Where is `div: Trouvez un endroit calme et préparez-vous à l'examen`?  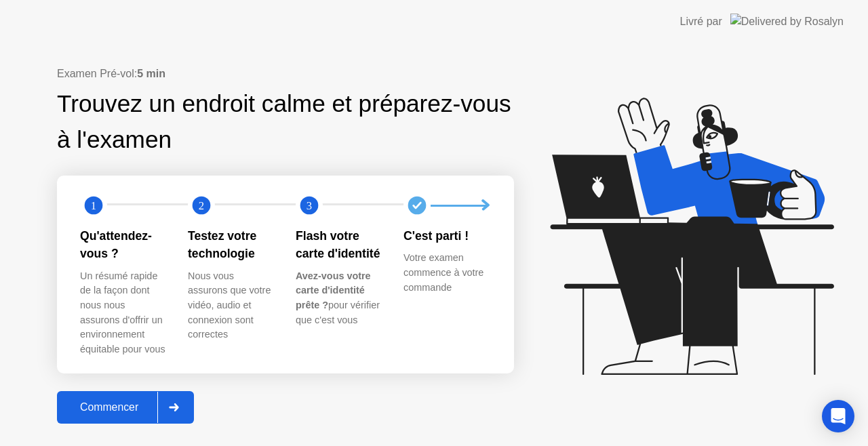 div: Trouvez un endroit calme et préparez-vous à l'examen is located at coordinates (285, 122).